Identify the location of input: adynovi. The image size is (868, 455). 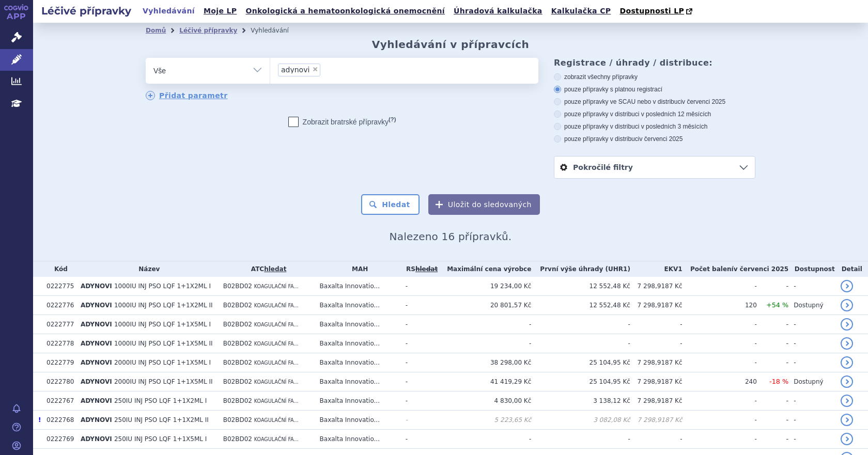
(326, 69).